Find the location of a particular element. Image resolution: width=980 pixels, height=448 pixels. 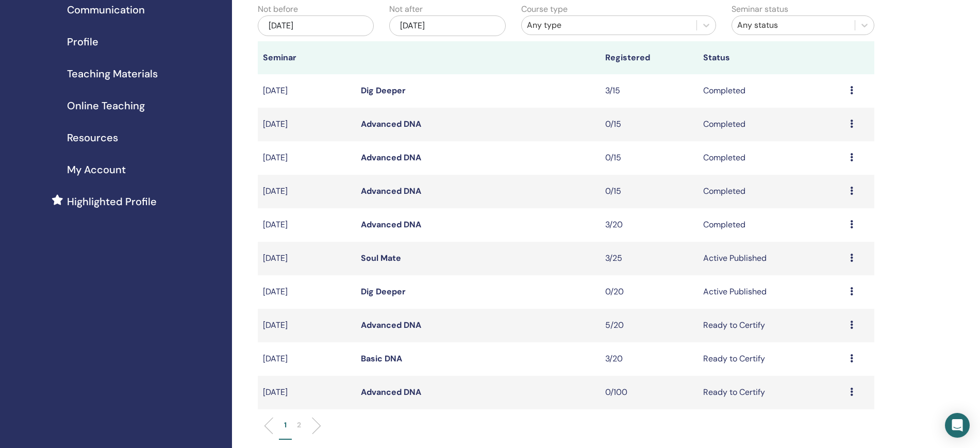

p: 2 is located at coordinates (299, 425).